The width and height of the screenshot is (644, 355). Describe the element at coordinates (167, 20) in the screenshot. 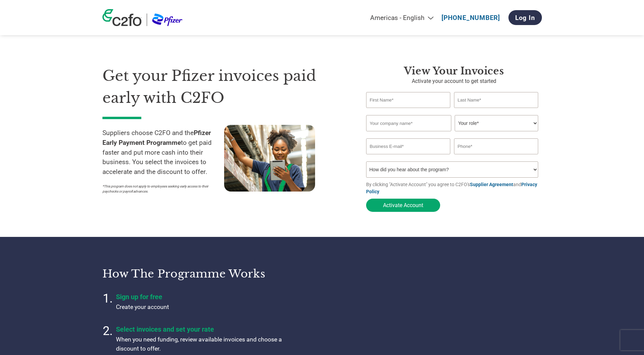

I see `img: Pfizer` at that location.